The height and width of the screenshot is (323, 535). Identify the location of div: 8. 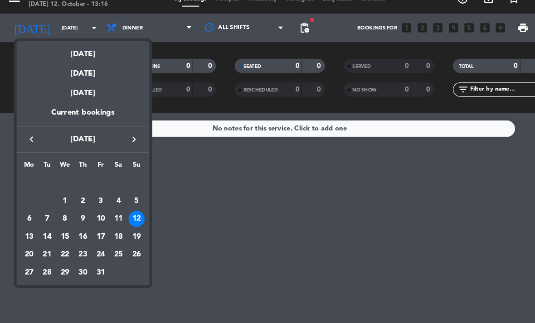
(62, 224).